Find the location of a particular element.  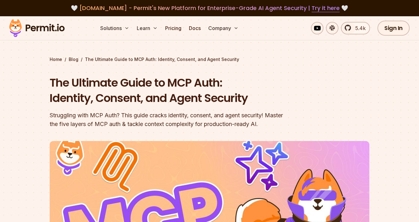

button: Solutions is located at coordinates (115, 28).